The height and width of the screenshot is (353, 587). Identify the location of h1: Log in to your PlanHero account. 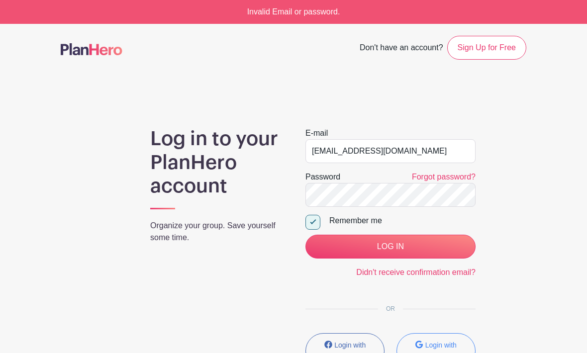
(216, 163).